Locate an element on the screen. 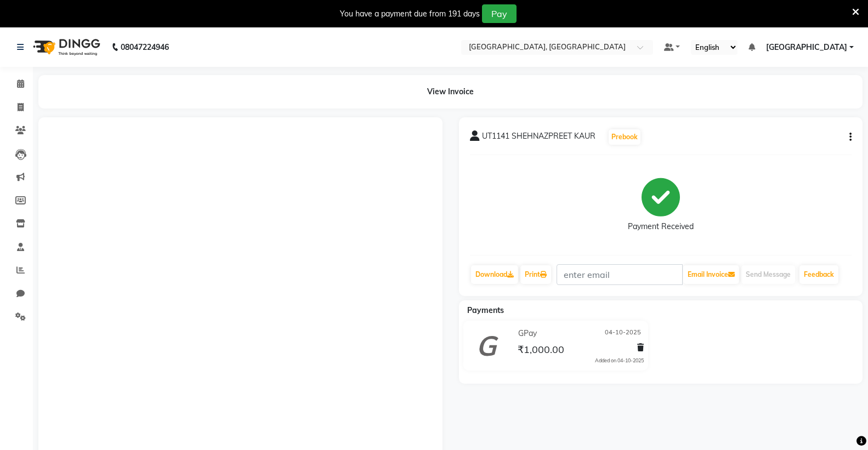 Image resolution: width=868 pixels, height=450 pixels. div: View Invoice is located at coordinates (450, 91).